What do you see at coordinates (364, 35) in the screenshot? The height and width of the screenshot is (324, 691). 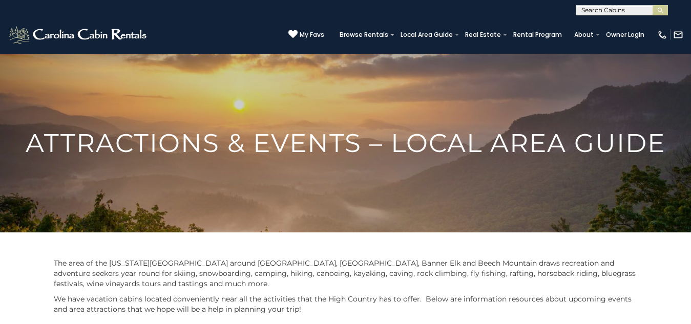 I see `a: Browse Rentals` at bounding box center [364, 35].